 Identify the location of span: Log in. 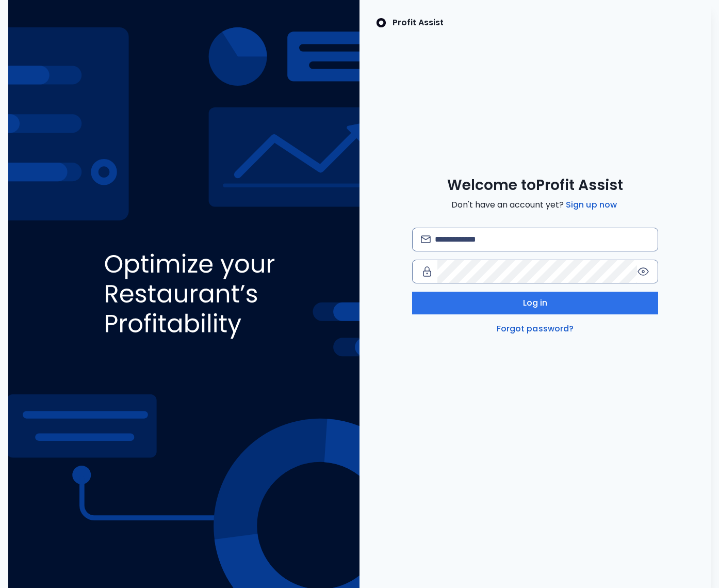
(536, 303).